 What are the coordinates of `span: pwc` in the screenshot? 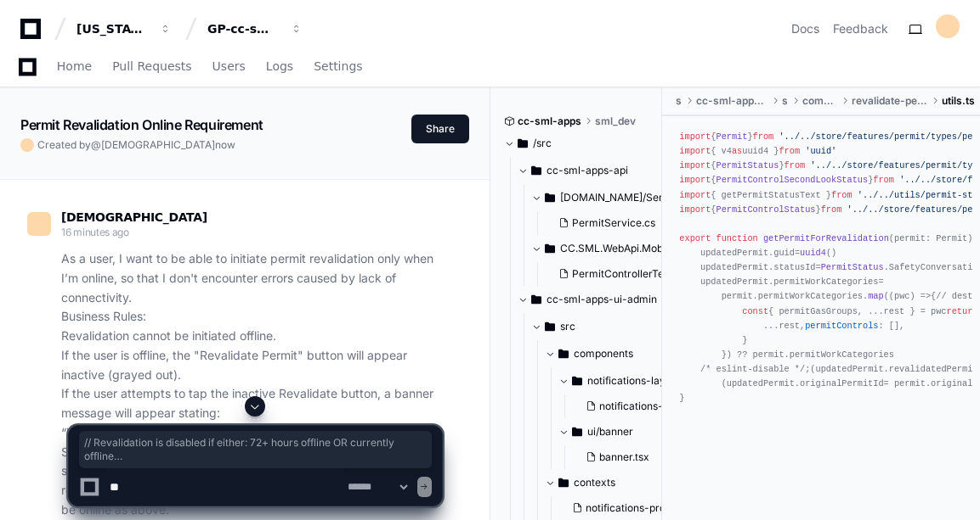 It's located at (902, 297).